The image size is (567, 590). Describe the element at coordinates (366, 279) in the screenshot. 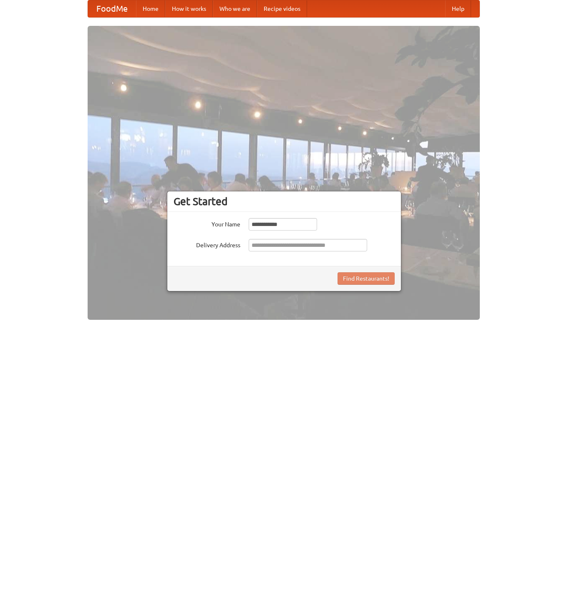

I see `button: Find Restaurants!` at that location.